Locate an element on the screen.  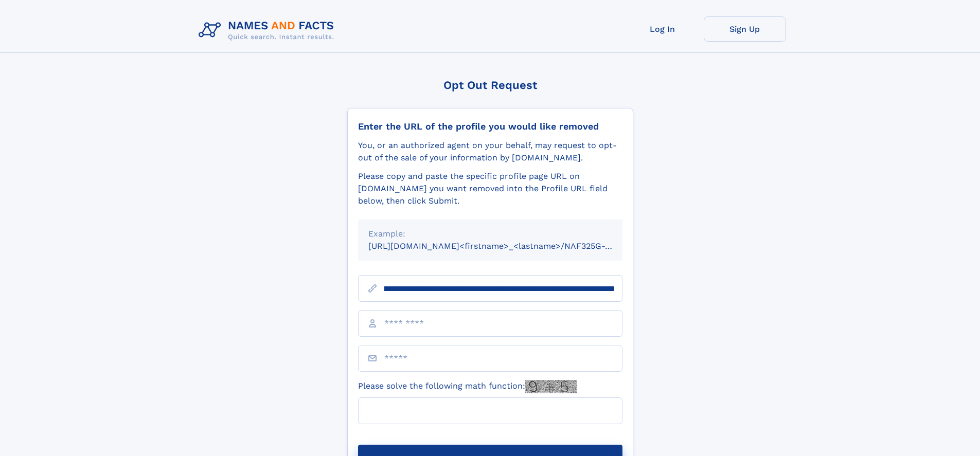
img: Logo Names and Facts is located at coordinates (269, 31).